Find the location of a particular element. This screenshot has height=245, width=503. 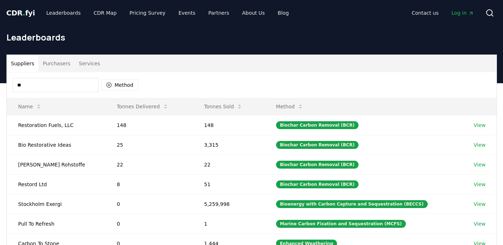

td: 51 is located at coordinates (228, 184).